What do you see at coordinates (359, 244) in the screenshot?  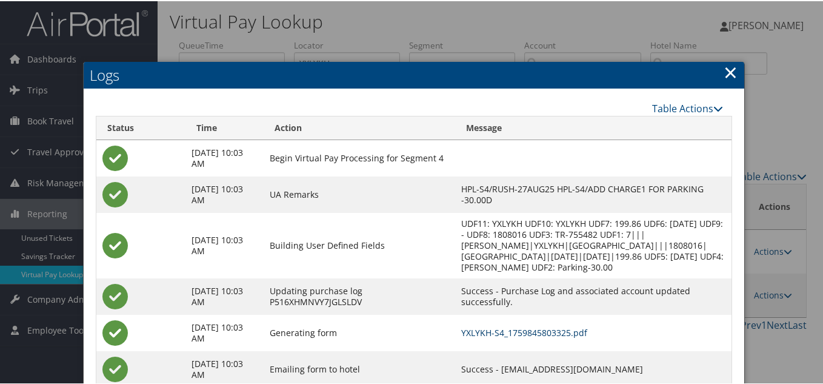 I see `td: Building User Defined Fields` at bounding box center [359, 244].